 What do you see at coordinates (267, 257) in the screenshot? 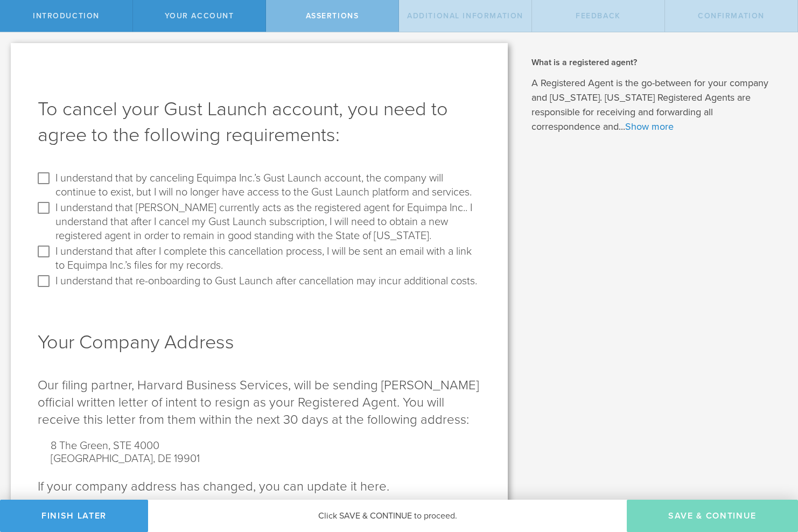
I see `label: I understand that after I complete this cancellation process, I will be sent an email with a link...` at bounding box center [267, 257].